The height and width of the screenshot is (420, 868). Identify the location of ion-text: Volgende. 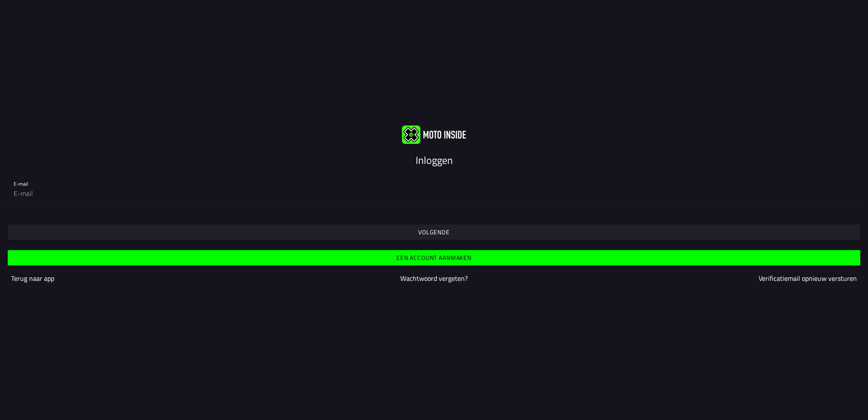
(434, 233).